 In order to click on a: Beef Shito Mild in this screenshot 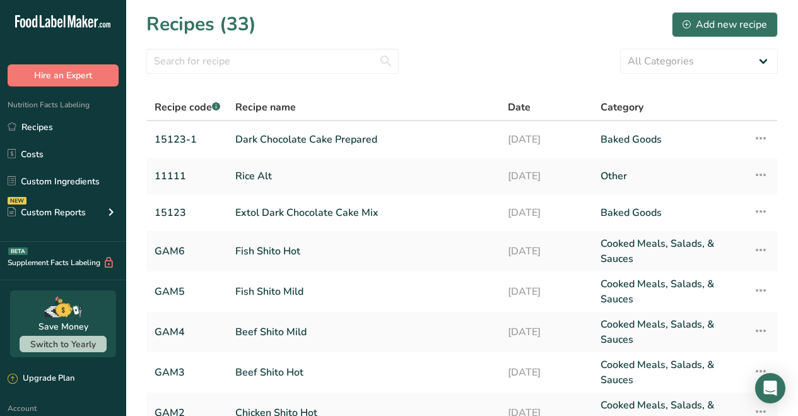, I will do `click(364, 332)`.